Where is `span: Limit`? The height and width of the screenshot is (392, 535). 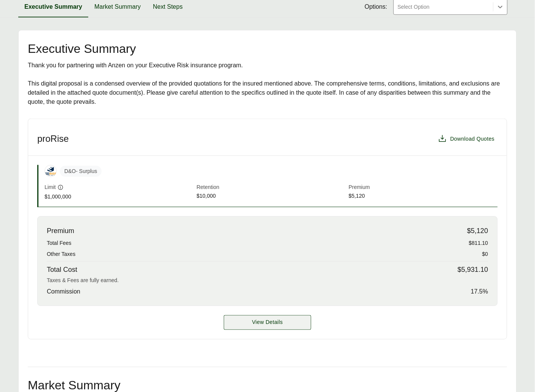
span: Limit is located at coordinates (50, 187).